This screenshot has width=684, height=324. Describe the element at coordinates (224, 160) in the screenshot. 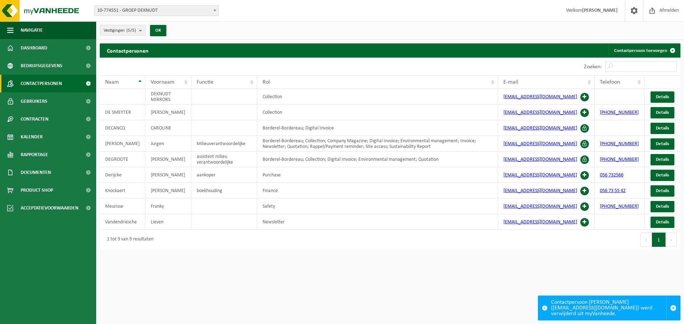

I see `td: assistent milieu verantwoordelijke` at that location.